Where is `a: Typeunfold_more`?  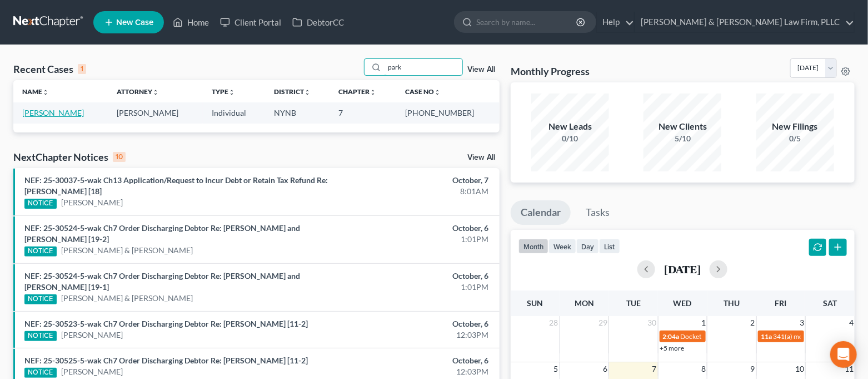 a: Typeunfold_more is located at coordinates (224, 91).